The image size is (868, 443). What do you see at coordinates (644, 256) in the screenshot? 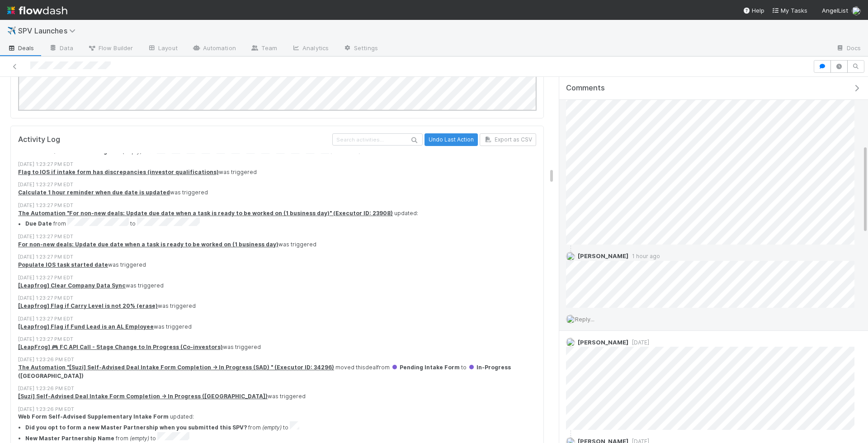
I see `span: 1 hour ago` at bounding box center [644, 256].